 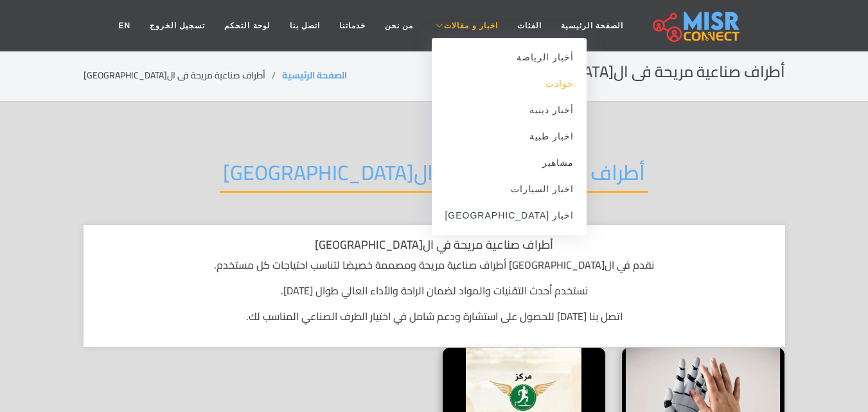 What do you see at coordinates (471, 26) in the screenshot?
I see `span: اخبار و مقالات` at bounding box center [471, 26].